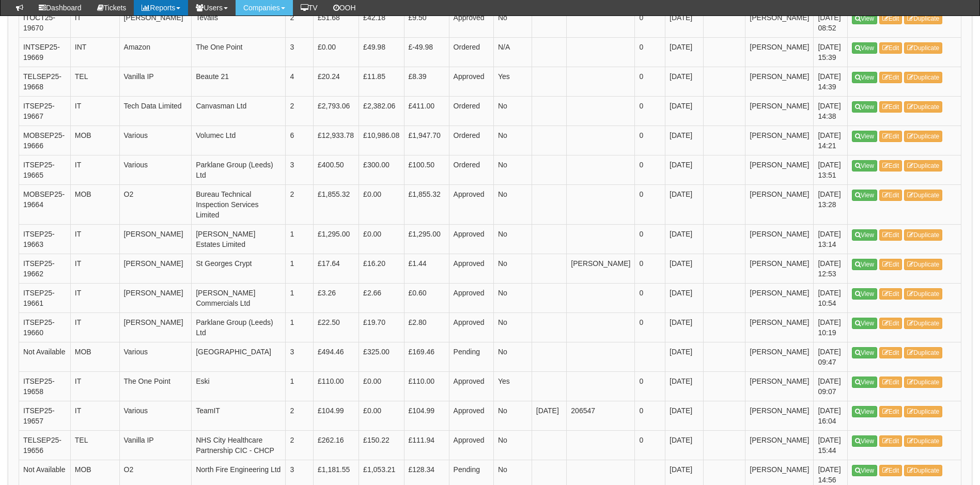  I want to click on td: Parklane Group (Leeds) Ltd, so click(239, 170).